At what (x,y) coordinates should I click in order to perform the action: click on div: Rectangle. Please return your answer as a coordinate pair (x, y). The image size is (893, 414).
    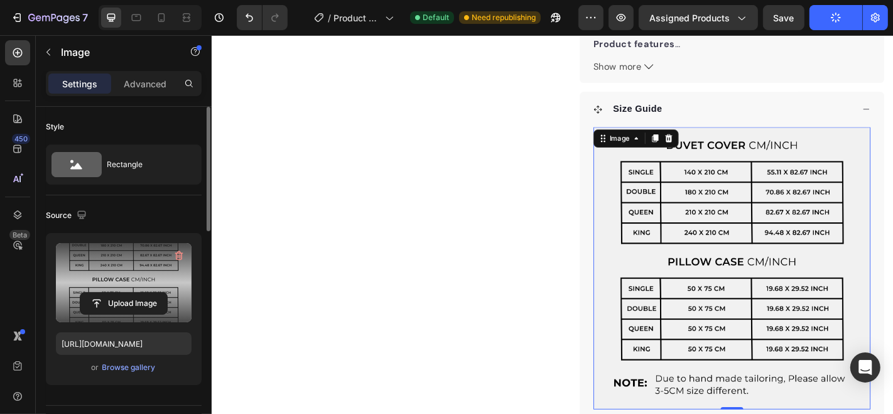
    Looking at the image, I should click on (145, 164).